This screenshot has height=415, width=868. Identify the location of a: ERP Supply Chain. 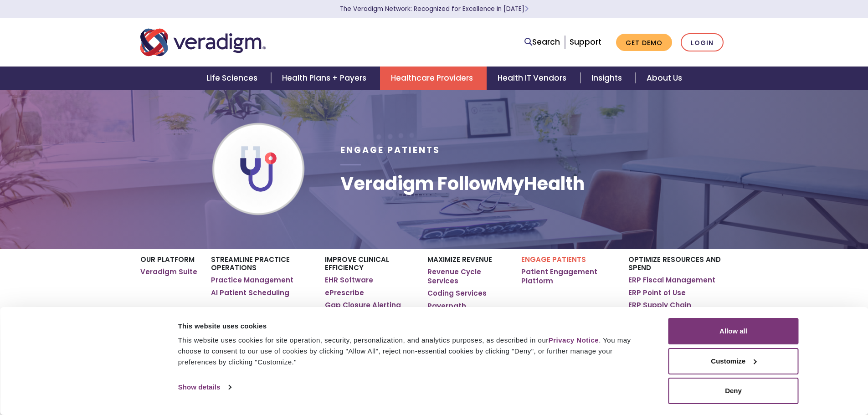
(660, 305).